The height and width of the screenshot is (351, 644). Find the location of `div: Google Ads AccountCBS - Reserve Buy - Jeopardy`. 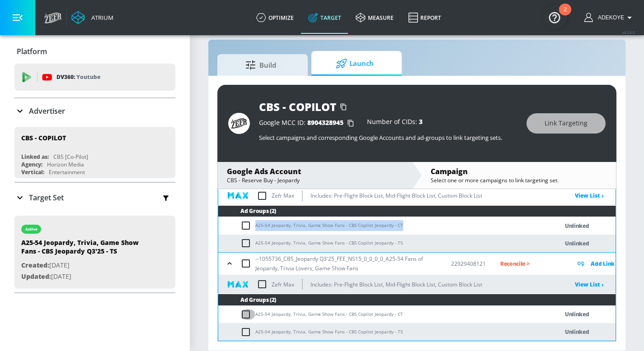

div: Google Ads AccountCBS - Reserve Buy - Jeopardy is located at coordinates (315, 175).